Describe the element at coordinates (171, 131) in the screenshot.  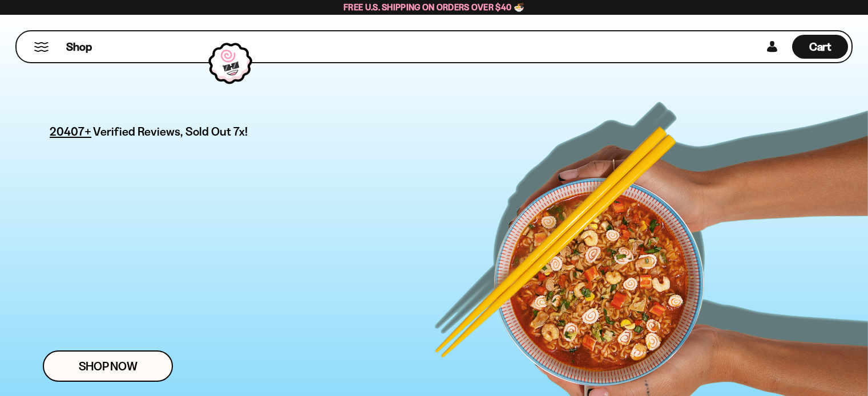
I see `span: Verified Reviews, Sold Out 7x!` at that location.